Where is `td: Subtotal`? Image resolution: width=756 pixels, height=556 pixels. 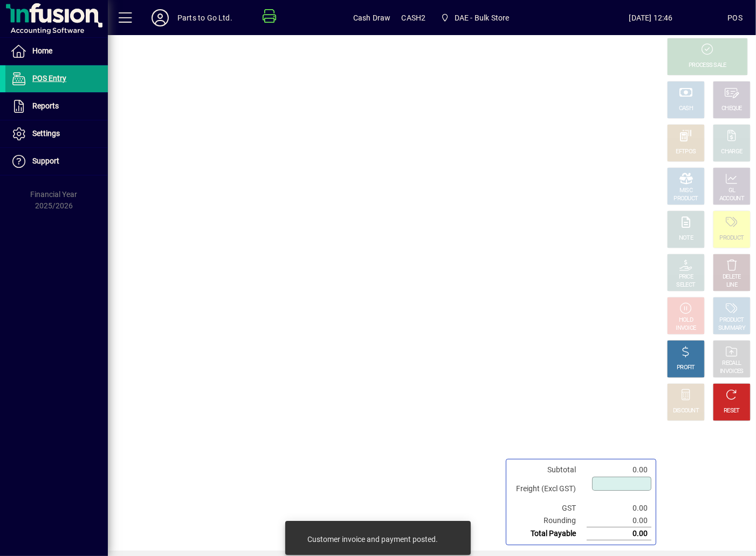
td: Subtotal is located at coordinates (548, 469).